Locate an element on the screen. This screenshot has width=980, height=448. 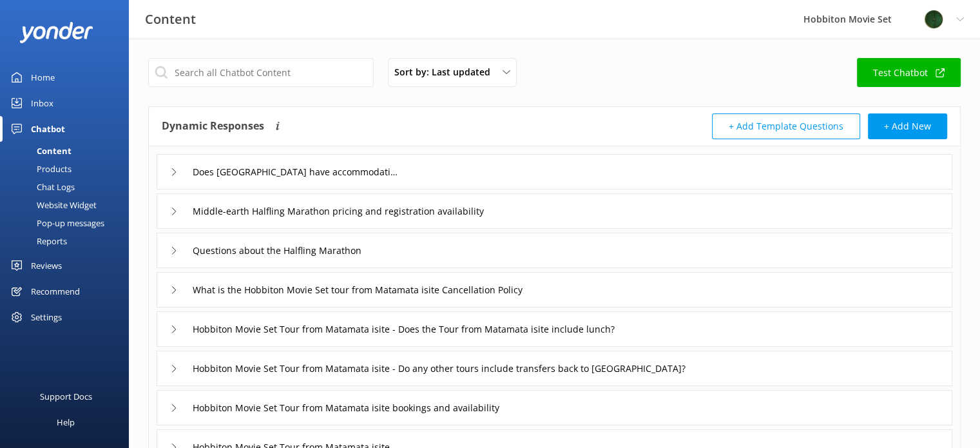
div: Settings is located at coordinates (46, 317).